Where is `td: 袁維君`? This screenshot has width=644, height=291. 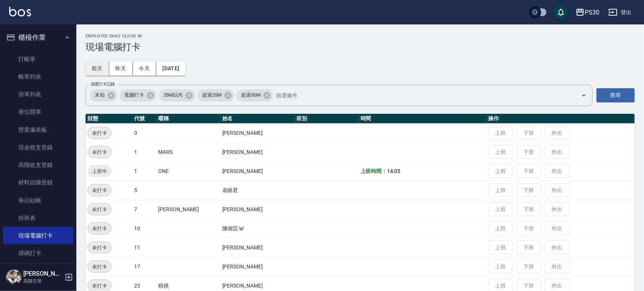 td: 袁維君 is located at coordinates (257, 191).